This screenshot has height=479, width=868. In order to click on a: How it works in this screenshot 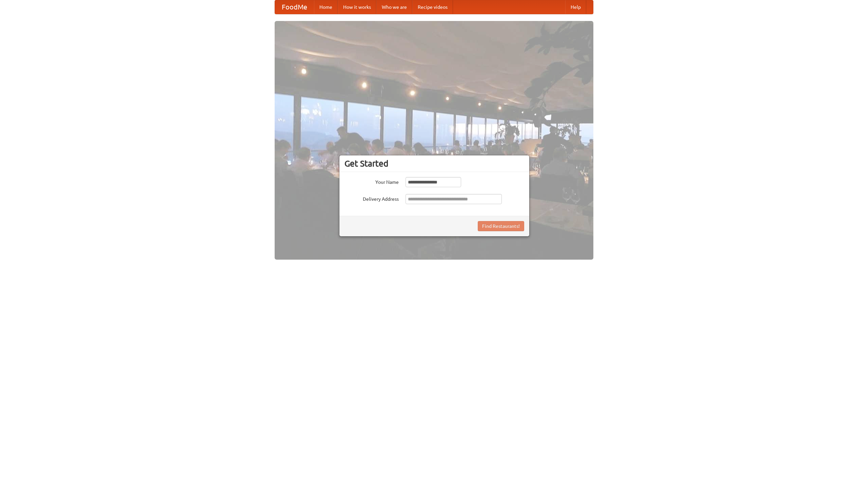, I will do `click(357, 7)`.